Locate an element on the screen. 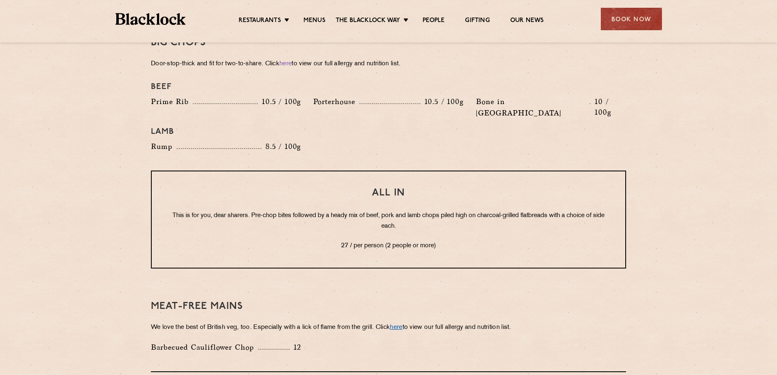  a: Menus is located at coordinates (314, 21).